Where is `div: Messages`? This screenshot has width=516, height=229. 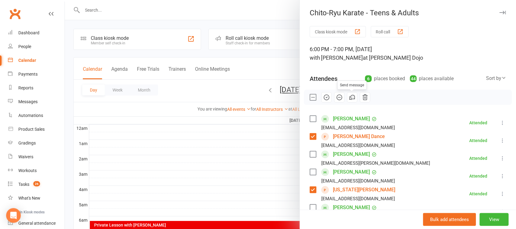 div: Messages is located at coordinates (28, 102).